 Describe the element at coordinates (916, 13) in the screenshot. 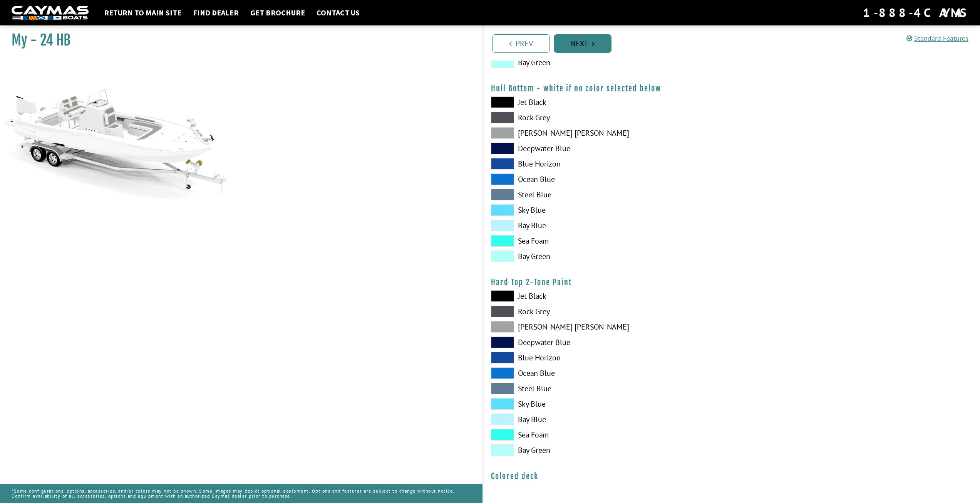

I see `div: 1-888-4CAYMAS` at that location.